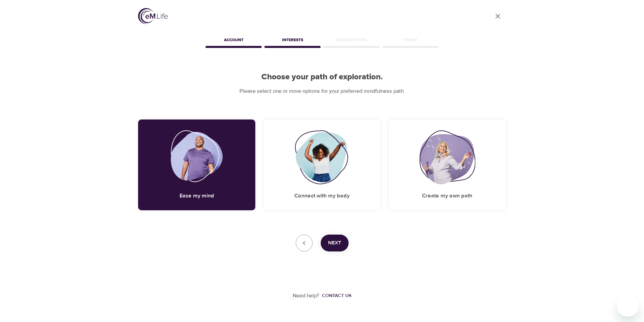  I want to click on a: Contact us, so click(335, 295).